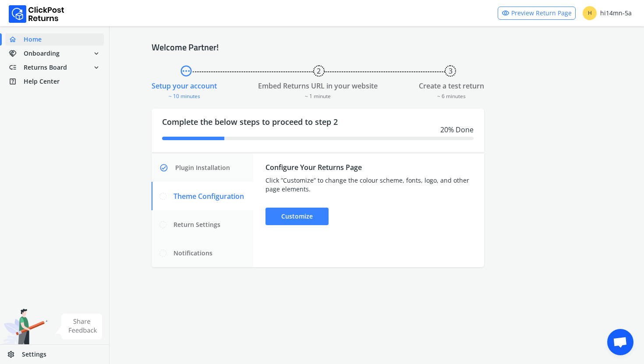 Image resolution: width=644 pixels, height=364 pixels. Describe the element at coordinates (184, 86) in the screenshot. I see `div: Setup your account` at that location.